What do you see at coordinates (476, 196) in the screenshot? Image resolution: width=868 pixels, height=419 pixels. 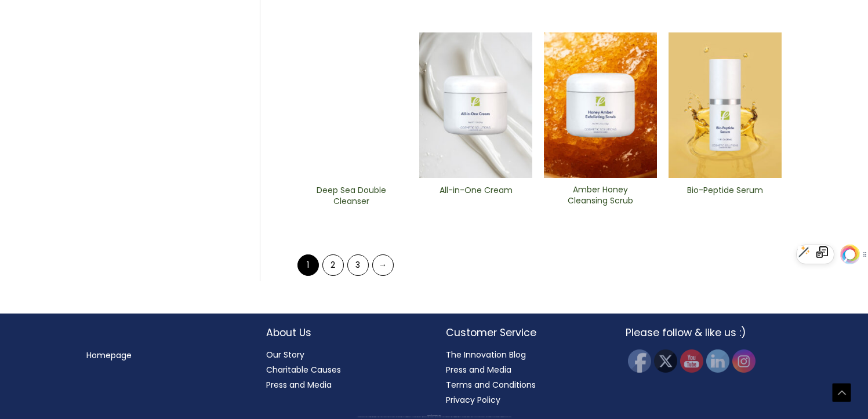 I see `h2: All-in-One ​Cream` at bounding box center [476, 196].